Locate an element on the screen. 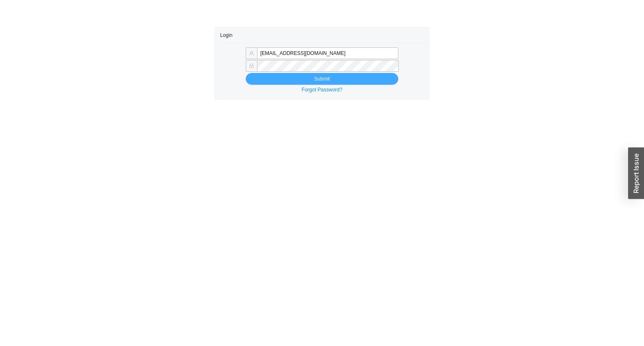 The width and height of the screenshot is (644, 346). span: user is located at coordinates (252, 54).